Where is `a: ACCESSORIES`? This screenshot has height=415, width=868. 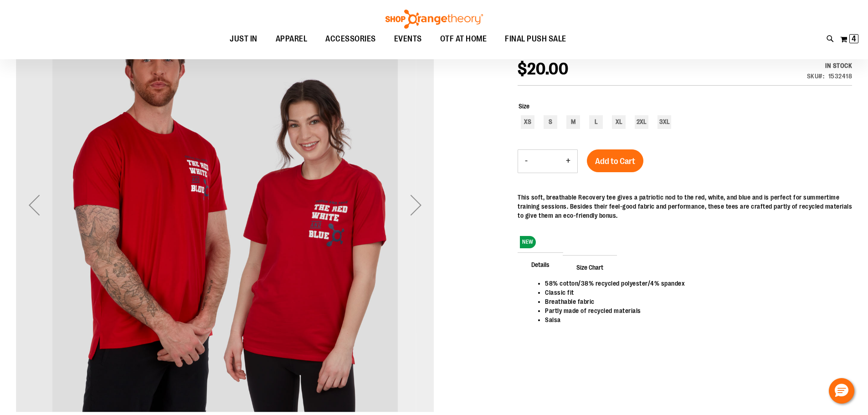
a: ACCESSORIES is located at coordinates (350, 39).